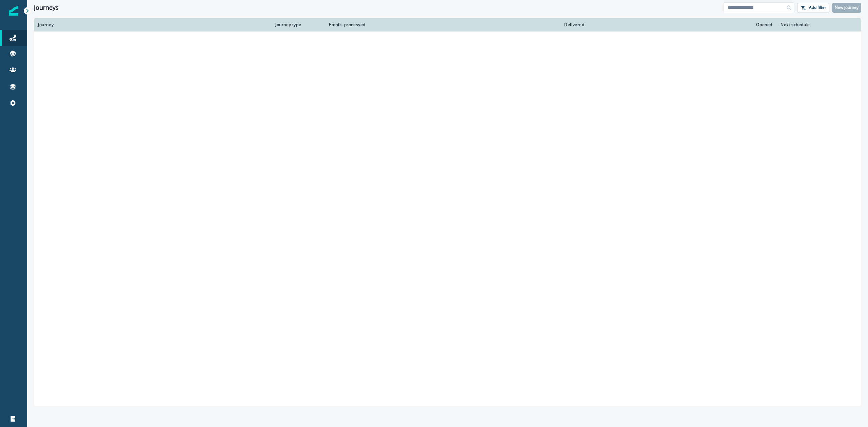 The height and width of the screenshot is (427, 868). What do you see at coordinates (153, 25) in the screenshot?
I see `div: Journey` at bounding box center [153, 25].